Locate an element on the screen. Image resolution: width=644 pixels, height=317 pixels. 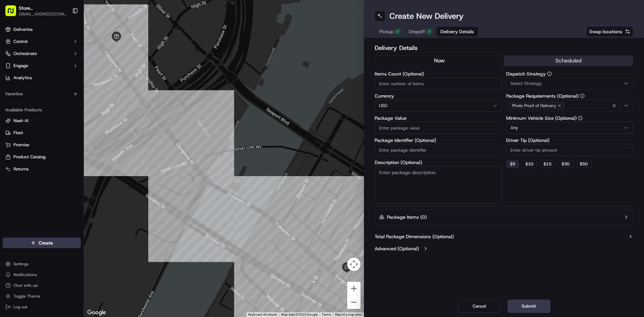
span: API Documentation is located at coordinates (85, 135).